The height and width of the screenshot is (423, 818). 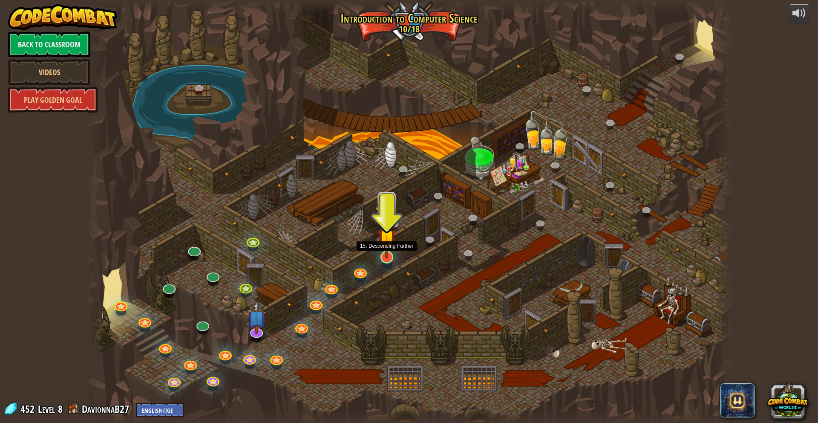 I want to click on a: DavionnaB27, so click(x=107, y=409).